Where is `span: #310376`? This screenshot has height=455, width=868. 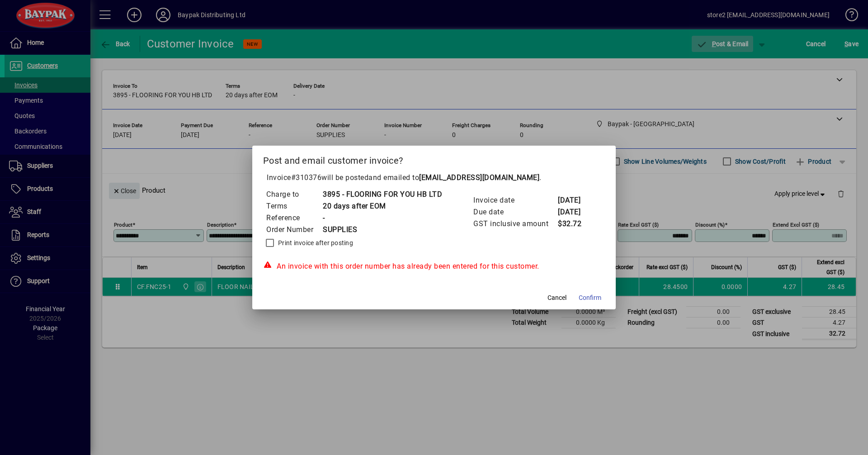
span: #310376 is located at coordinates (307, 177).